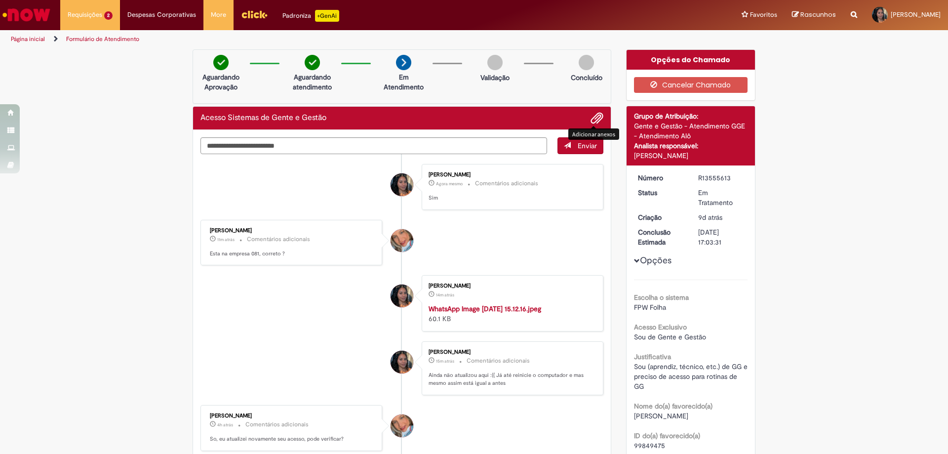 This screenshot has width=948, height=454. Describe the element at coordinates (316, 39) in the screenshot. I see `ul: Trilhas de página` at that location.